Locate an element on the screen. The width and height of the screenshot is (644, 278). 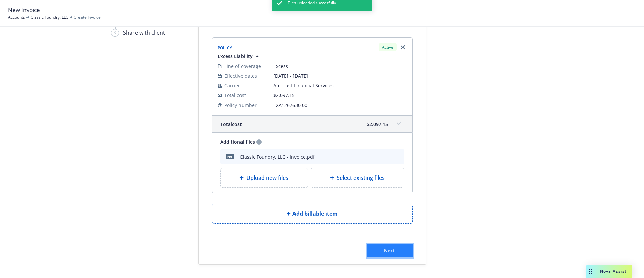
span: Excess Liability is located at coordinates (235, 56).